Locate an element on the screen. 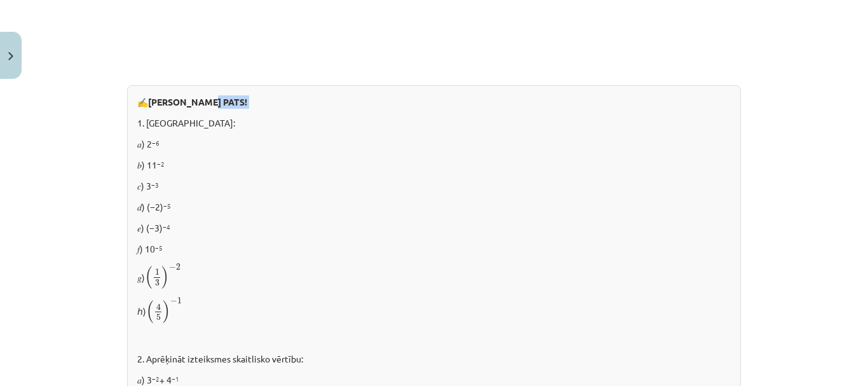 This screenshot has height=386, width=868. sup: −4 is located at coordinates (166, 227).